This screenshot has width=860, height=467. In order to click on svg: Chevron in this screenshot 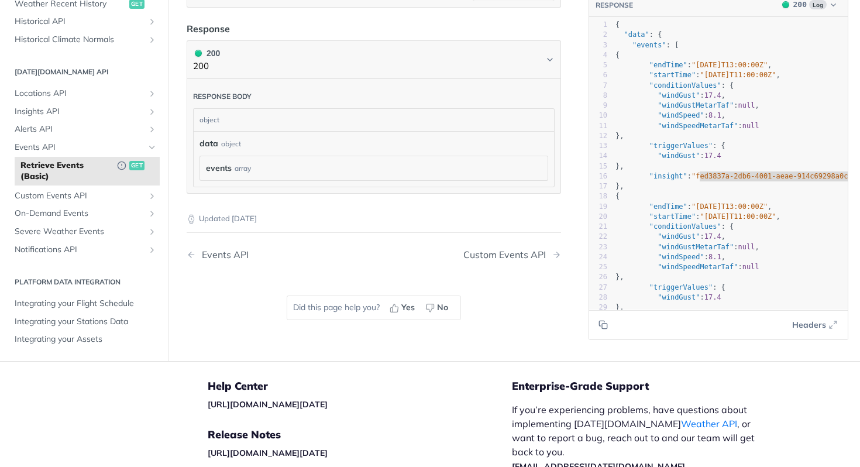, I will do `click(550, 60)`.